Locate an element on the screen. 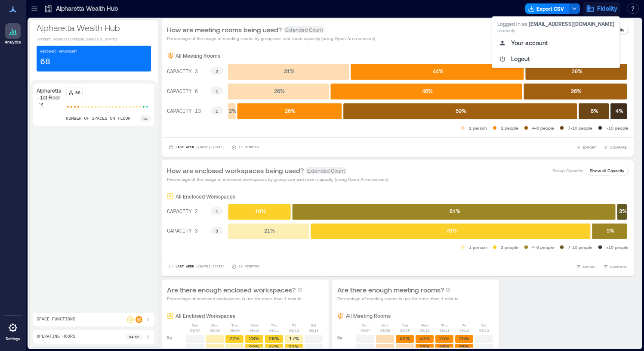 The height and width of the screenshot is (351, 644). text: 48 % is located at coordinates (427, 91).